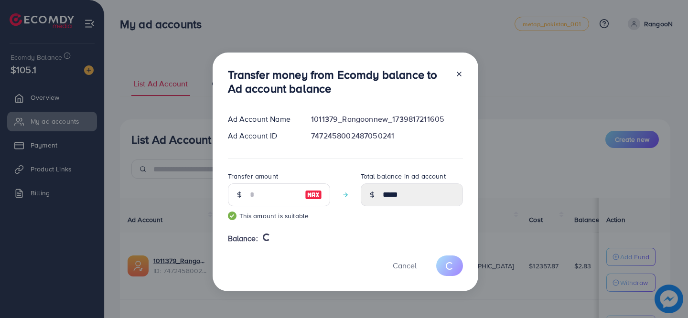 This screenshot has height=318, width=688. What do you see at coordinates (262, 136) in the screenshot?
I see `div: Ad Account ID` at bounding box center [262, 136].